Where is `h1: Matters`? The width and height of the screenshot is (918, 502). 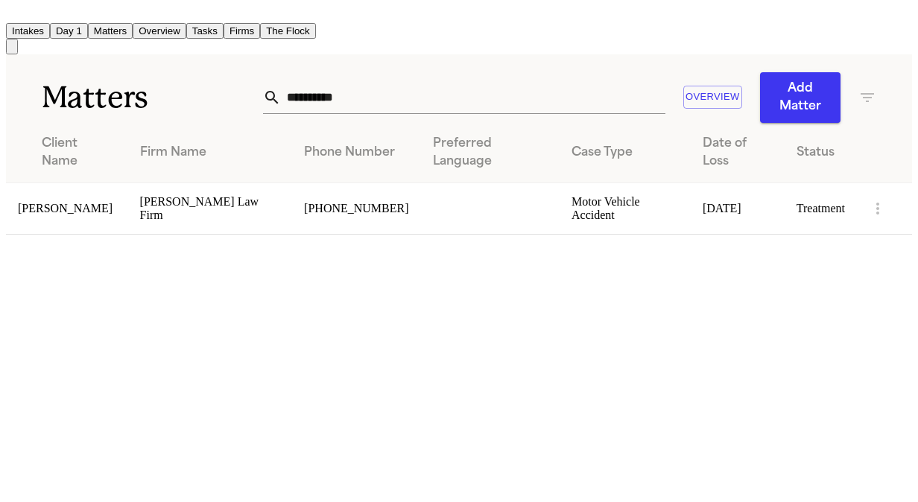 h1: Matters is located at coordinates (152, 98).